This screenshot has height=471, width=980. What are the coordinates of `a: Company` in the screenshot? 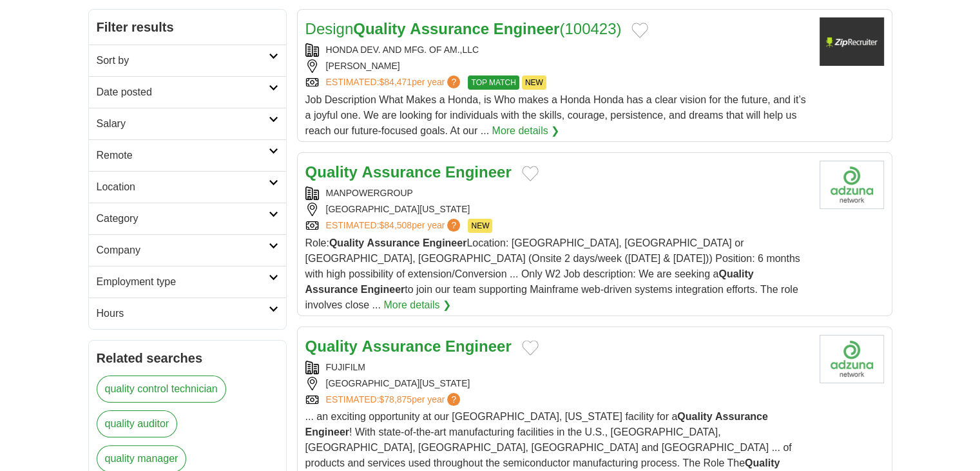 It's located at (188, 250).